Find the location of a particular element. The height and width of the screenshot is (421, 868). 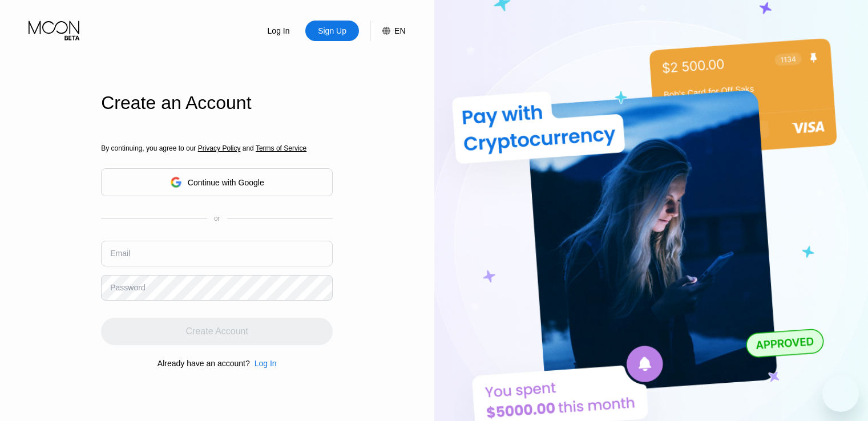

div: Sign Up is located at coordinates (332, 31).